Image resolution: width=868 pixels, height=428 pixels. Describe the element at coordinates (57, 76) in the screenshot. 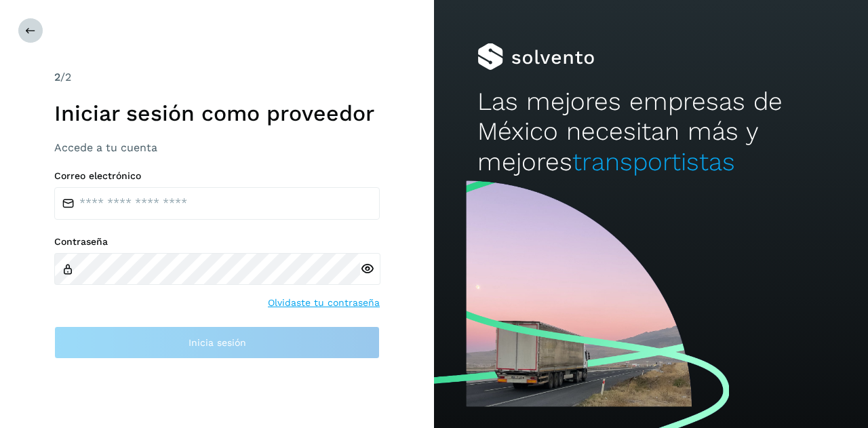

I see `span: 2` at that location.